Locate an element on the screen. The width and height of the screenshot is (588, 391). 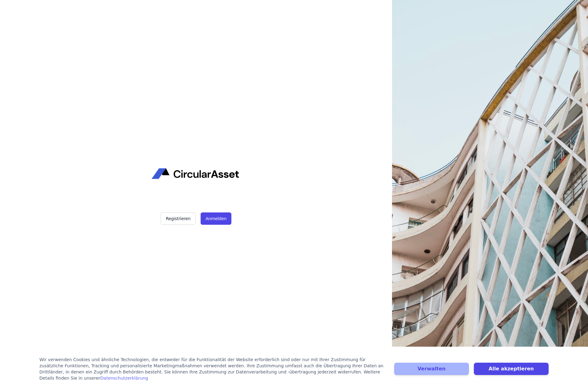
button: Anmelden is located at coordinates (216, 219).